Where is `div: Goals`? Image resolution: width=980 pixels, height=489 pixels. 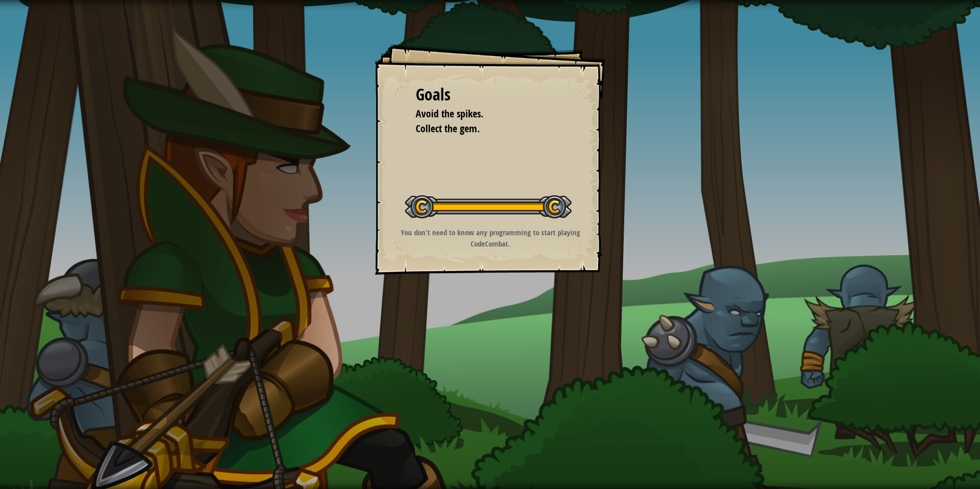 div: Goals is located at coordinates (490, 95).